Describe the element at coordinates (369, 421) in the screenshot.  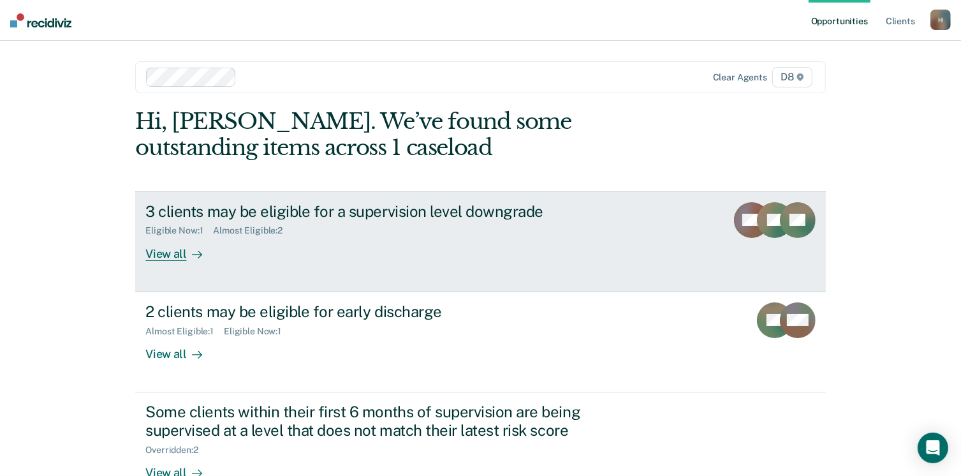
I see `div: Some clients within their first 6 months of supervision are being supervised at a level that does...` at that location.